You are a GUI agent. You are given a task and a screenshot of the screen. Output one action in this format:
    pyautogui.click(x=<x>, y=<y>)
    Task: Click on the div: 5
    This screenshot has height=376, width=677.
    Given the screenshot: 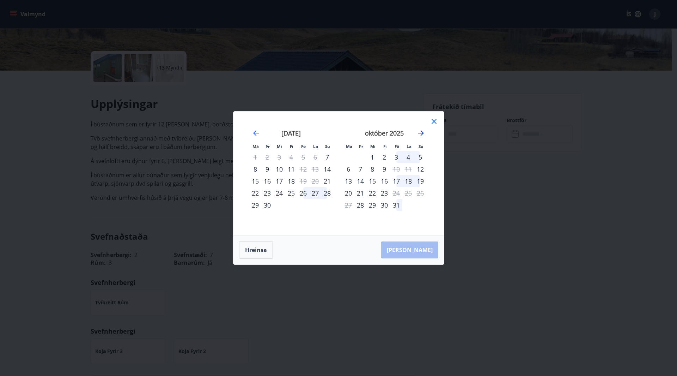 What is the action you would take?
    pyautogui.click(x=420, y=157)
    